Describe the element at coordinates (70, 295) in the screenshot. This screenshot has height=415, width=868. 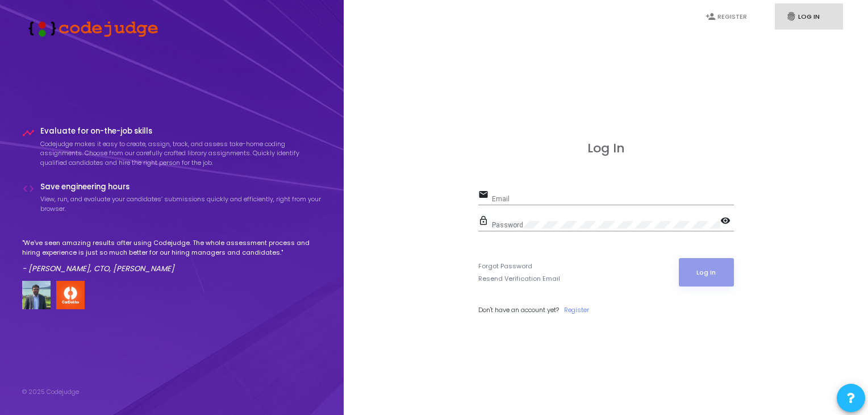
I see `img: company-logo` at that location.